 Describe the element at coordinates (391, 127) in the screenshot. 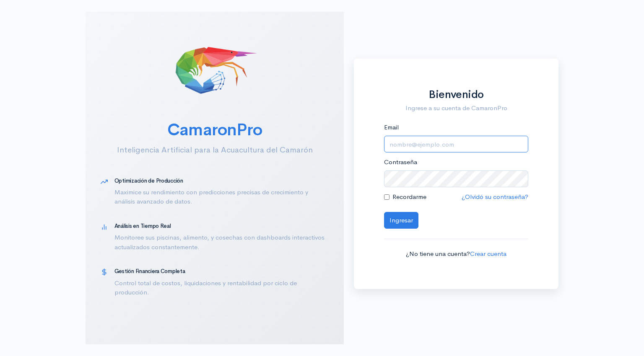

I see `label: Email` at that location.